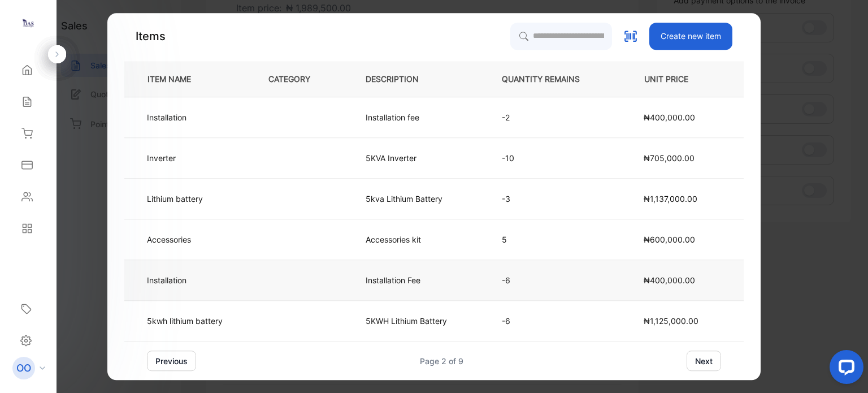  What do you see at coordinates (26, 22) in the screenshot?
I see `button: Open LiveChat chat widget` at bounding box center [26, 22].